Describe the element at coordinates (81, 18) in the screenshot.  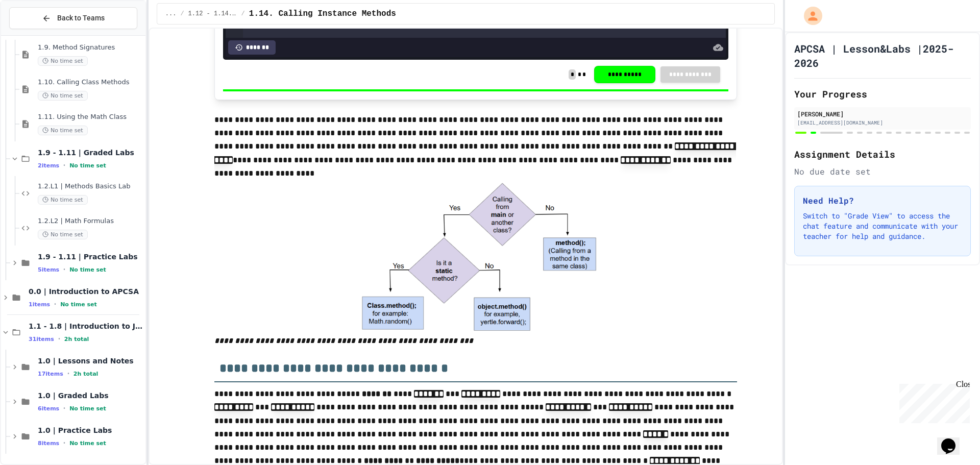
I see `span: Back to Teams` at that location.